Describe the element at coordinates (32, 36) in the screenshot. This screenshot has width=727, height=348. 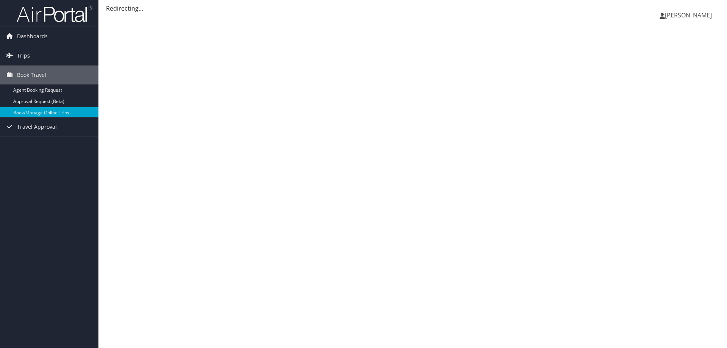
I see `span: Dashboards` at that location.